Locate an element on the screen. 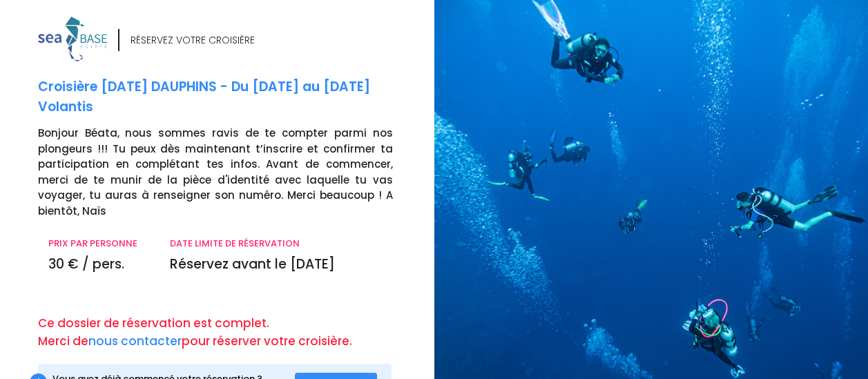 Image resolution: width=868 pixels, height=379 pixels. p: PRIX PAR PERSONNE is located at coordinates (99, 243).